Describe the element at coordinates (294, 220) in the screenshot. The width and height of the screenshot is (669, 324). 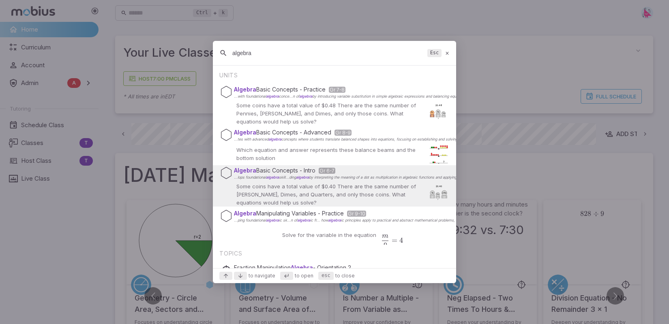
I see `span: ic sk...n of` at that location.